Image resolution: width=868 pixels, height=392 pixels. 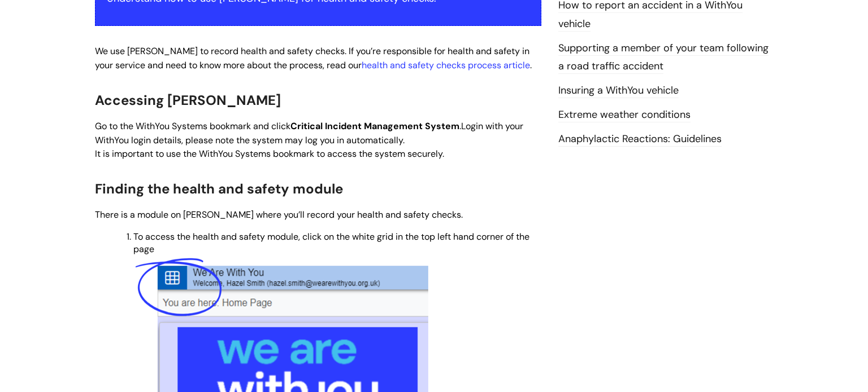 I want to click on a: Supporting a member of your team following a road traffic accident, so click(x=664, y=58).